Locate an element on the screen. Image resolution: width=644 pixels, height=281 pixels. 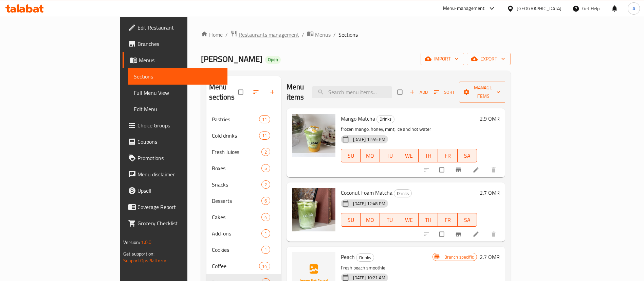
a: Restaurants management is located at coordinates (265, 35).